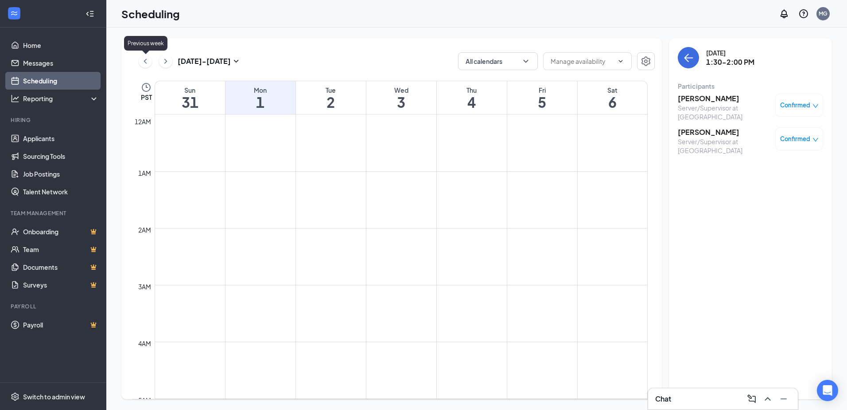 The height and width of the screenshot is (410, 847). Describe the element at coordinates (542, 90) in the screenshot. I see `div: Fri` at that location.